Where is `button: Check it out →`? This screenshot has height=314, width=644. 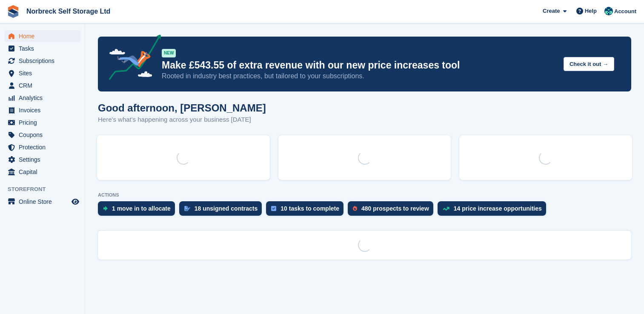
button: Check it out → is located at coordinates (589, 64).